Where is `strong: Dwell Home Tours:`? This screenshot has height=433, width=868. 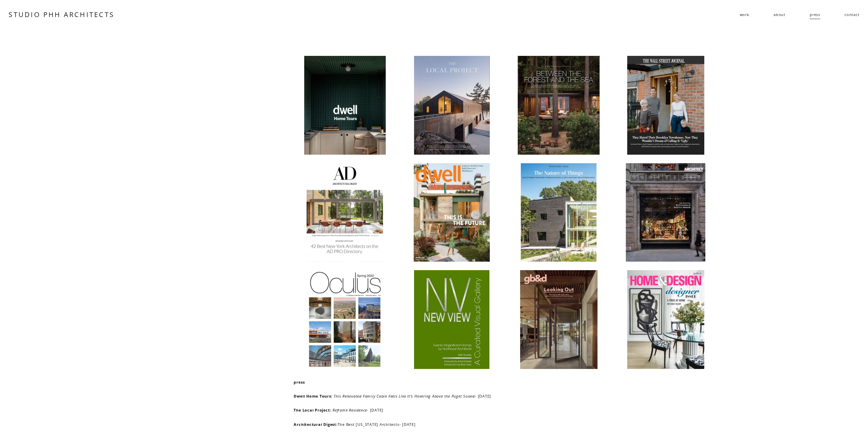 strong: Dwell Home Tours: is located at coordinates (312, 396).